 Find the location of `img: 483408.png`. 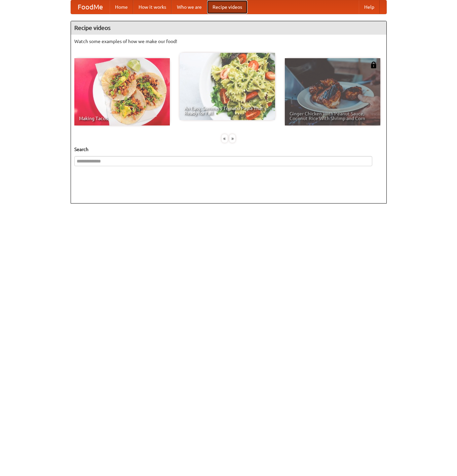

img: 483408.png is located at coordinates (374, 65).